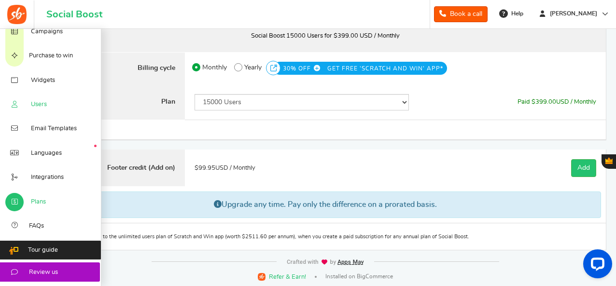 The height and width of the screenshot is (286, 616). Describe the element at coordinates (225, 168) in the screenshot. I see `span: $ USD / Monthly` at that location.